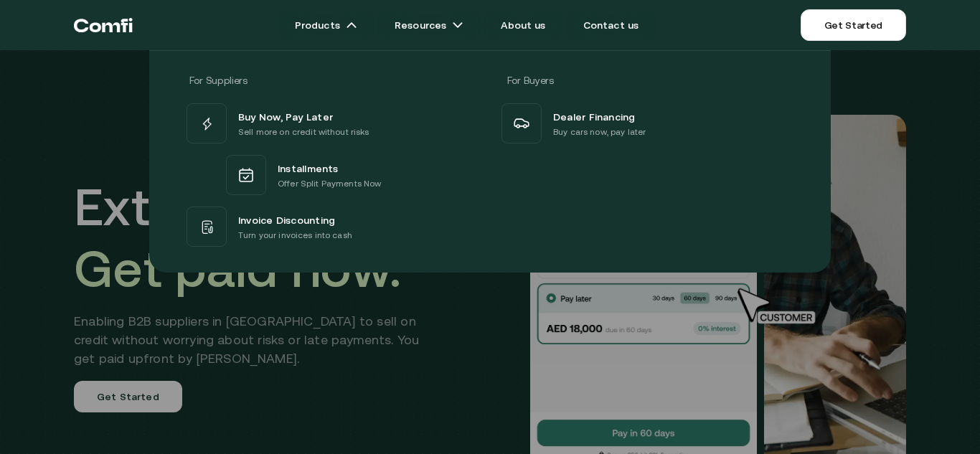 This screenshot has width=980, height=454. What do you see at coordinates (531, 81) in the screenshot?
I see `span: For Buyers` at bounding box center [531, 81].